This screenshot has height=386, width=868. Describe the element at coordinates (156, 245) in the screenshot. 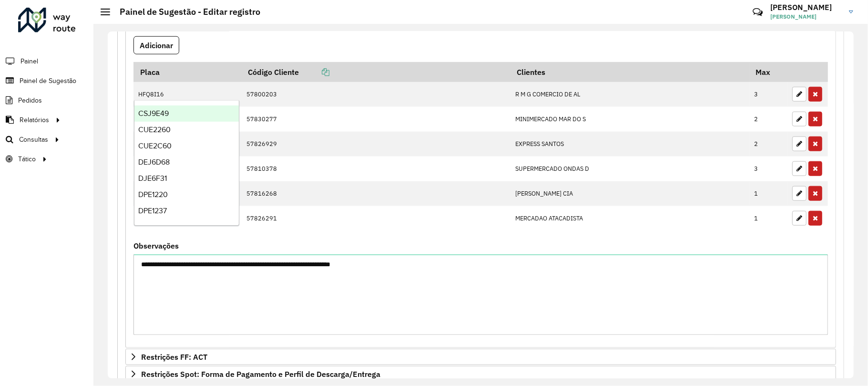

I see `label: Observações` at that location.